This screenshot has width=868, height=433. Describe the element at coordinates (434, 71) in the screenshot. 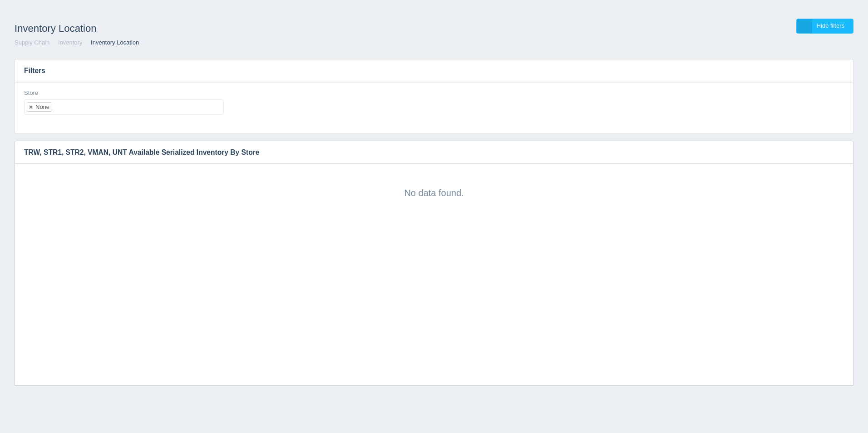

I see `h3: Filters` at that location.